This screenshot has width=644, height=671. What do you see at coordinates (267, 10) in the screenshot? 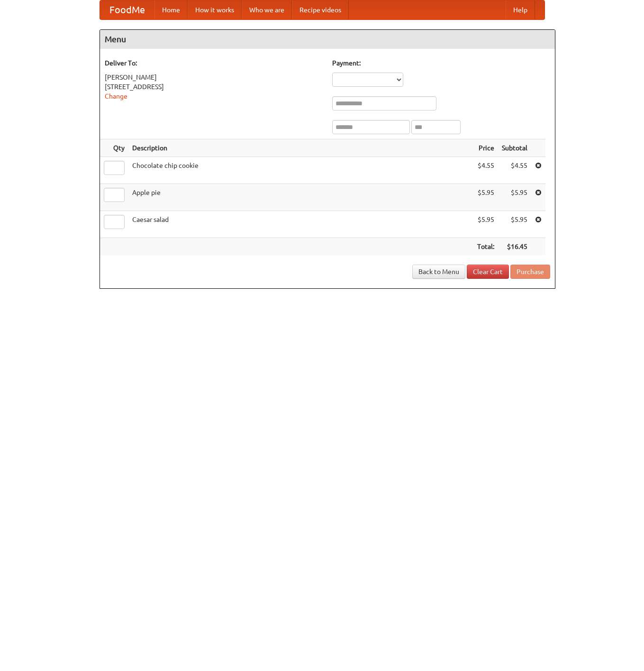
I see `a: Who we are` at bounding box center [267, 10].